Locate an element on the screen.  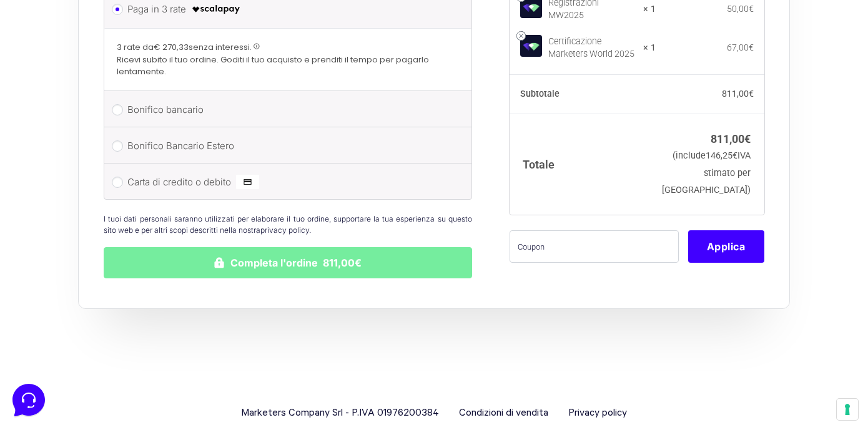
span: Le tue conversazioni is located at coordinates (63, 55).